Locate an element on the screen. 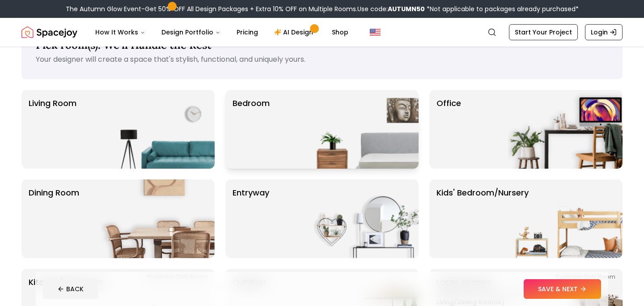 The height and width of the screenshot is (306, 644). a: Shop is located at coordinates (340, 32).